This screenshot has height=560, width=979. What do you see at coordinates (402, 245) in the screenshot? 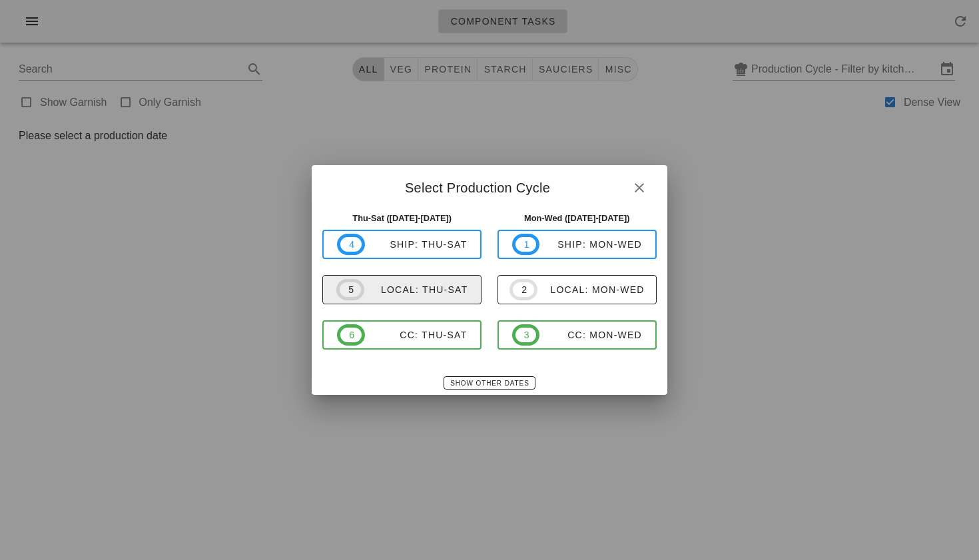
I see `button: 4ship: Thu-Sat` at bounding box center [402, 245].